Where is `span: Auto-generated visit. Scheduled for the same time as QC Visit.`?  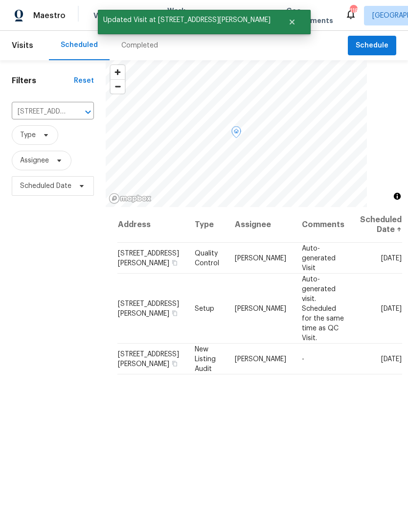
span: Auto-generated visit. Scheduled for the same time as QC Visit. is located at coordinates (323, 308).